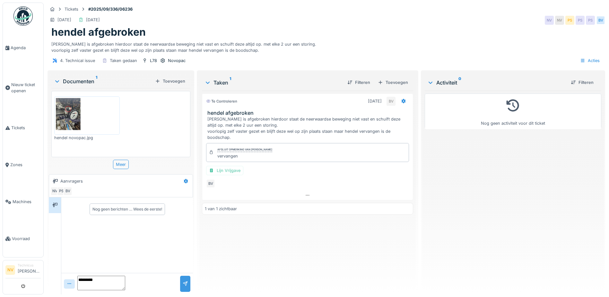  Describe the element at coordinates (121, 164) in the screenshot. I see `div: Meer` at that location.